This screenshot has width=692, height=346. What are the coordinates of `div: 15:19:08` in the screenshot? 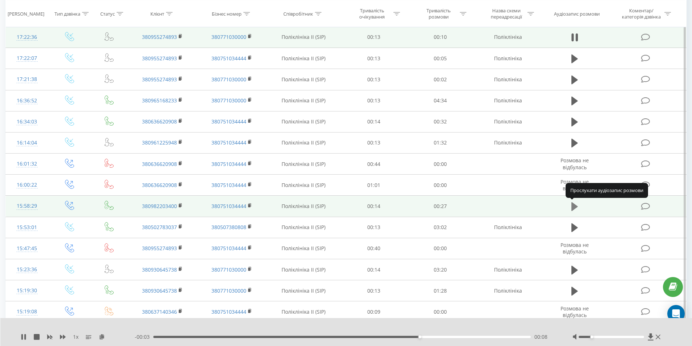 It's located at (27, 312).